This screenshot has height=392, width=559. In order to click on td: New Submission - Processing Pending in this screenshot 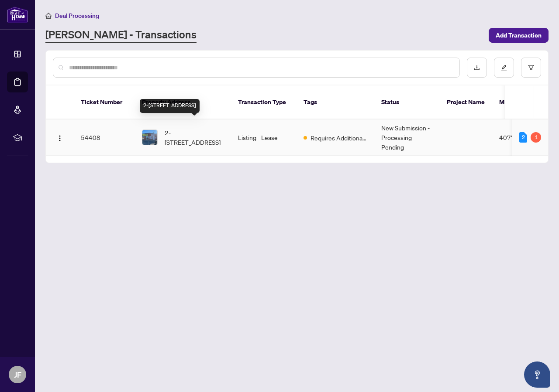, I will do `click(407, 137)`.